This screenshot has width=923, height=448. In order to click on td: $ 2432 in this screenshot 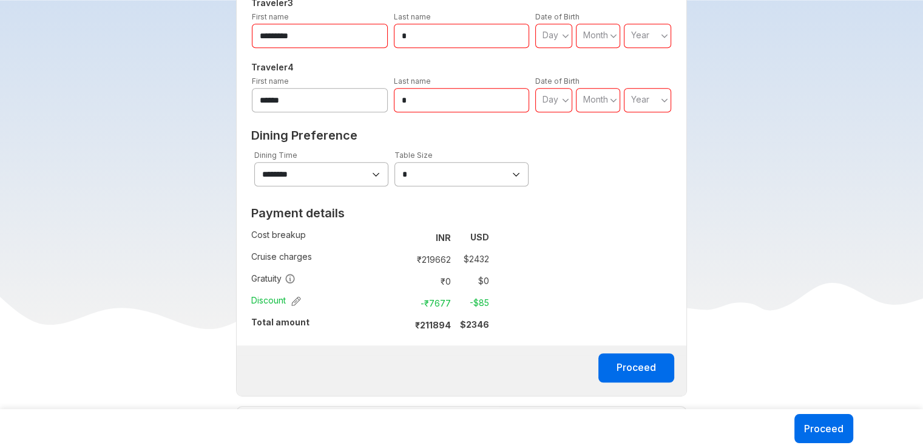, I will do `click(472, 259)`.